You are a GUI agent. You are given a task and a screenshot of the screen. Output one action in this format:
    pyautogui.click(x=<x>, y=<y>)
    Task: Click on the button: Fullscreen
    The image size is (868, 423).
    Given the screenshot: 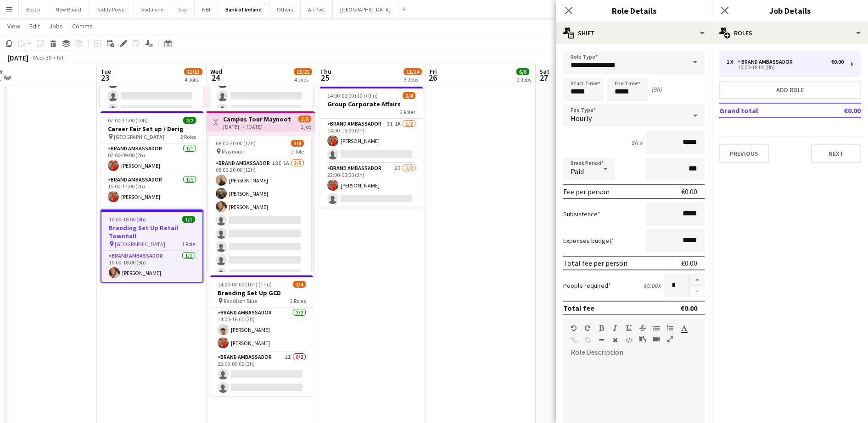 What is the action you would take?
    pyautogui.click(x=670, y=339)
    